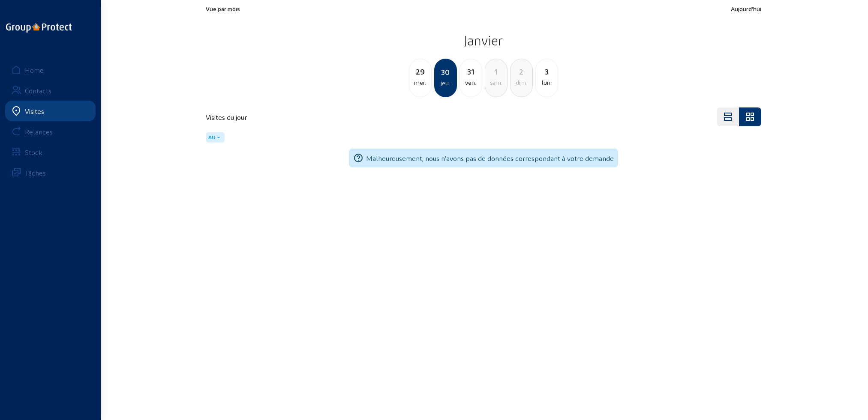 This screenshot has width=868, height=420. What do you see at coordinates (471, 82) in the screenshot?
I see `div: ven.` at bounding box center [471, 82].